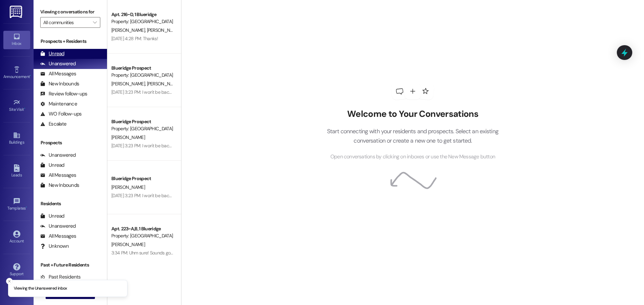 The image size is (644, 305). What do you see at coordinates (413, 114) in the screenshot?
I see `h2: Welcome to Your Conversations` at bounding box center [413, 114].